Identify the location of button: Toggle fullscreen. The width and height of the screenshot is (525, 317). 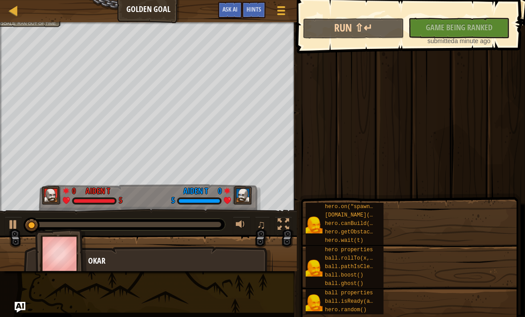
(284, 226).